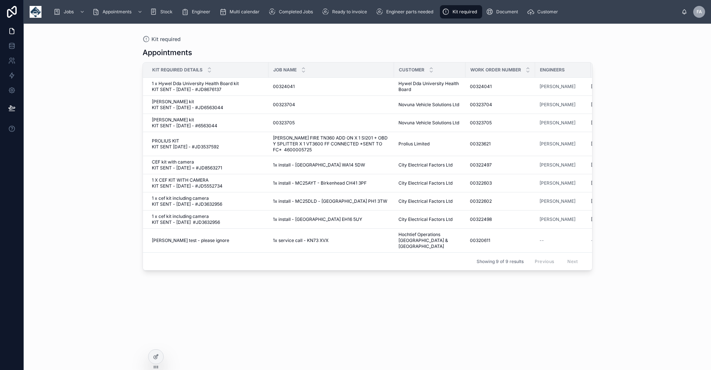 The width and height of the screenshot is (711, 370). I want to click on span: Prolius Limited, so click(414, 144).